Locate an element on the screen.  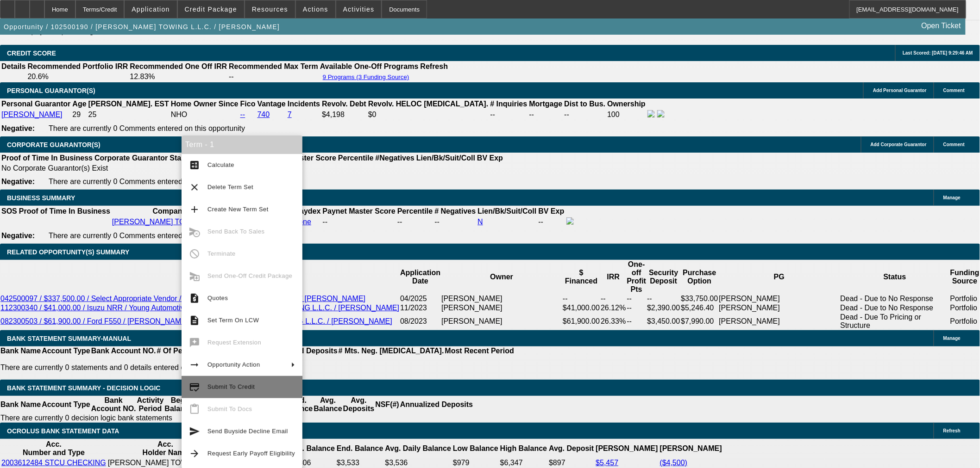
span: BUSINESS SUMMARY is located at coordinates (41, 198).